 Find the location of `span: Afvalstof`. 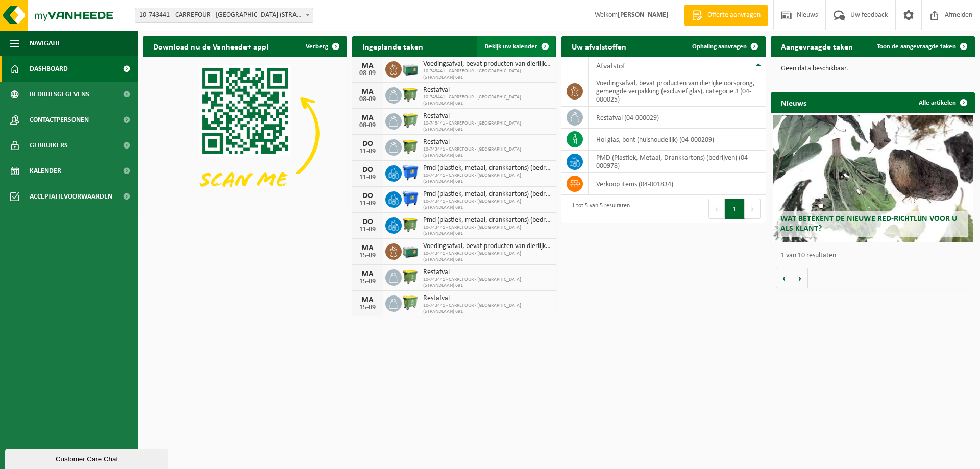

span: Afvalstof is located at coordinates (610, 66).